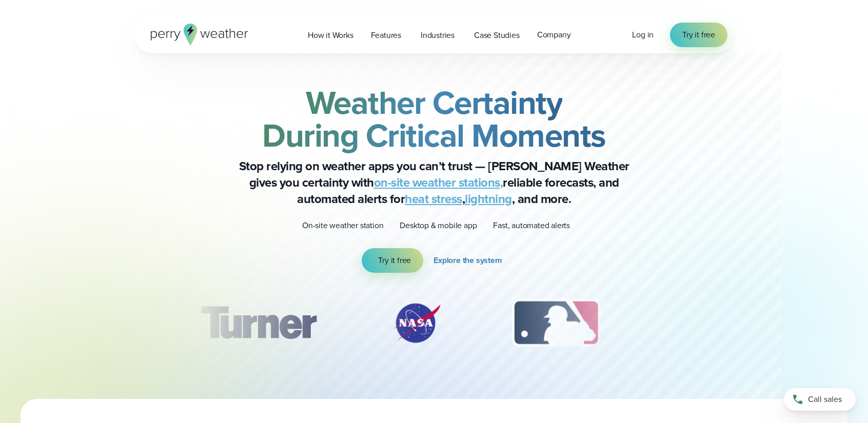 This screenshot has width=868, height=423. What do you see at coordinates (700, 323) in the screenshot?
I see `div: 4 of 12` at bounding box center [700, 323].